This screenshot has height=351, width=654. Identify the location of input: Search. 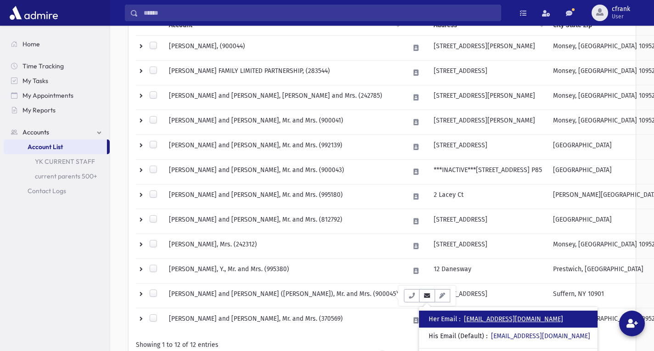
(320, 13).